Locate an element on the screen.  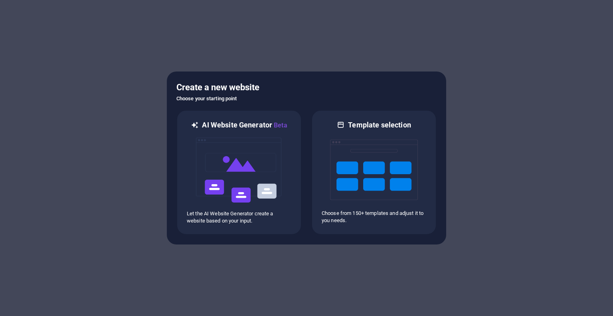
span: Beta is located at coordinates (280, 125).